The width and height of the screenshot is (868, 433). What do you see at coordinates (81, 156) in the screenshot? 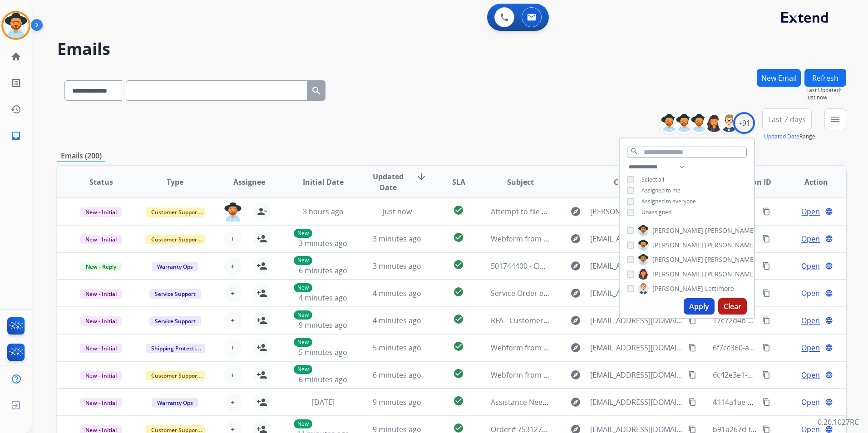
I see `p: Emails (200)` at bounding box center [81, 156].